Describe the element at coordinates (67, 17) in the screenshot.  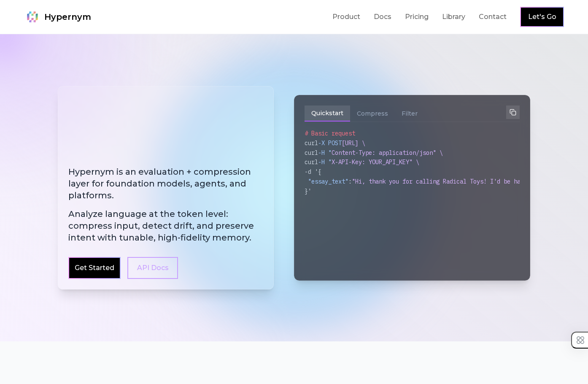
I see `span: Hypernym` at that location.